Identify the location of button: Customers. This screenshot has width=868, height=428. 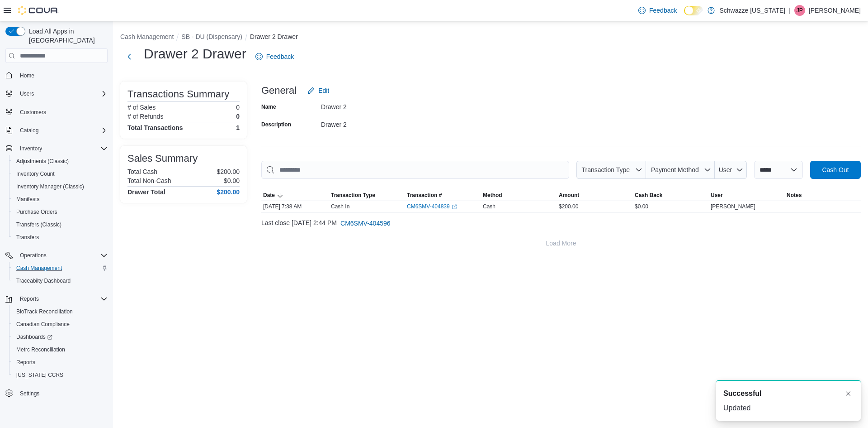
(56, 112).